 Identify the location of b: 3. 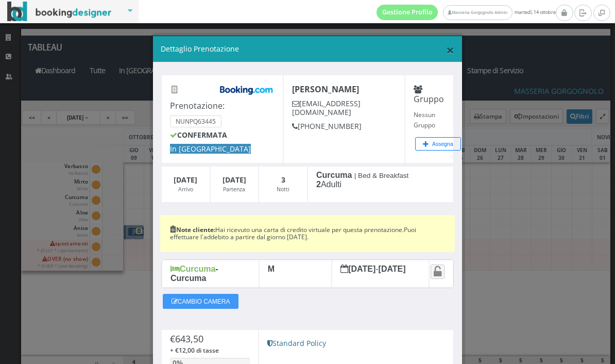
(283, 179).